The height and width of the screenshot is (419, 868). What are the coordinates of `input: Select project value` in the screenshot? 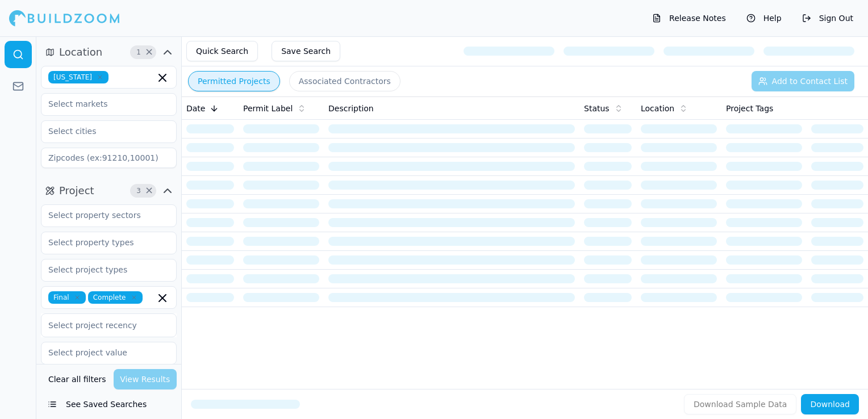 It's located at (102, 353).